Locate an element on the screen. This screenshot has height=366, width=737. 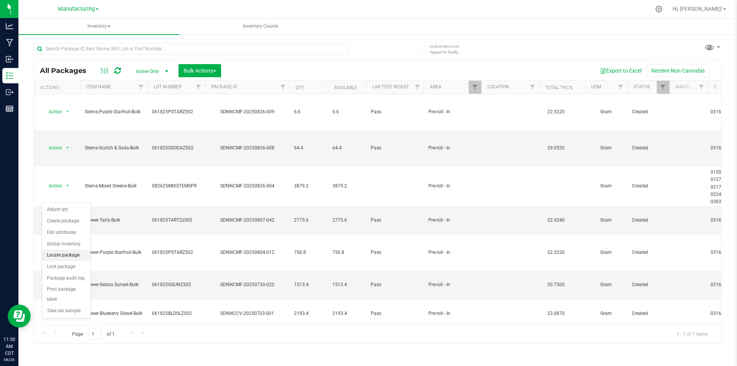
span: 061825GSUNZ502 is located at coordinates (176, 284).